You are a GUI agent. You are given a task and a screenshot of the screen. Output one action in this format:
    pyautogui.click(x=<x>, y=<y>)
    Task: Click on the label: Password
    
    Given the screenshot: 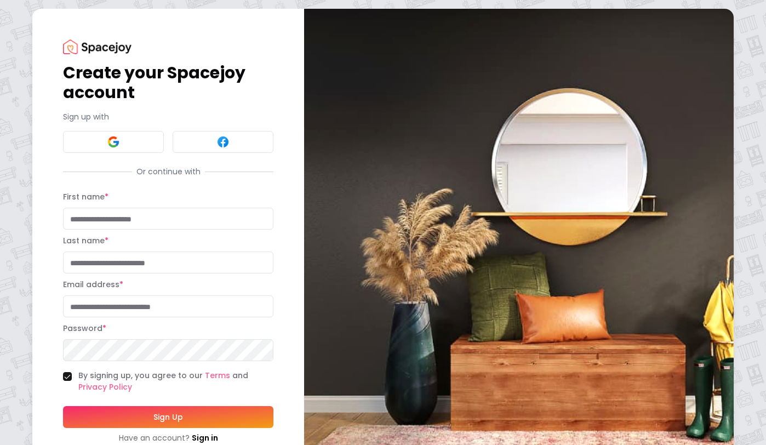 What is the action you would take?
    pyautogui.click(x=84, y=328)
    